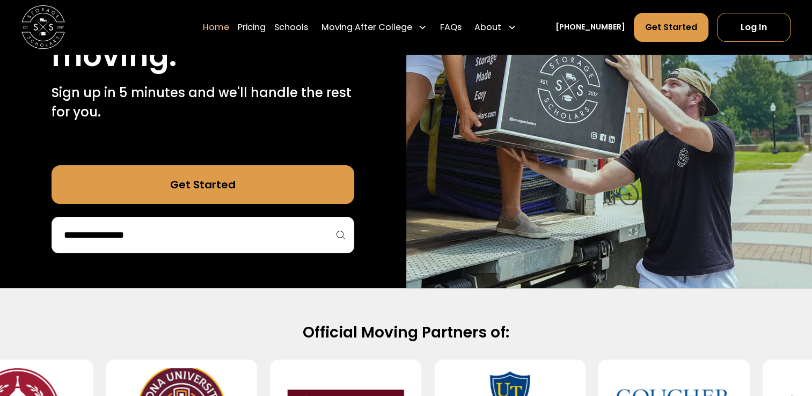  What do you see at coordinates (43, 27) in the screenshot?
I see `img: Storage Scholars main logo` at bounding box center [43, 27].